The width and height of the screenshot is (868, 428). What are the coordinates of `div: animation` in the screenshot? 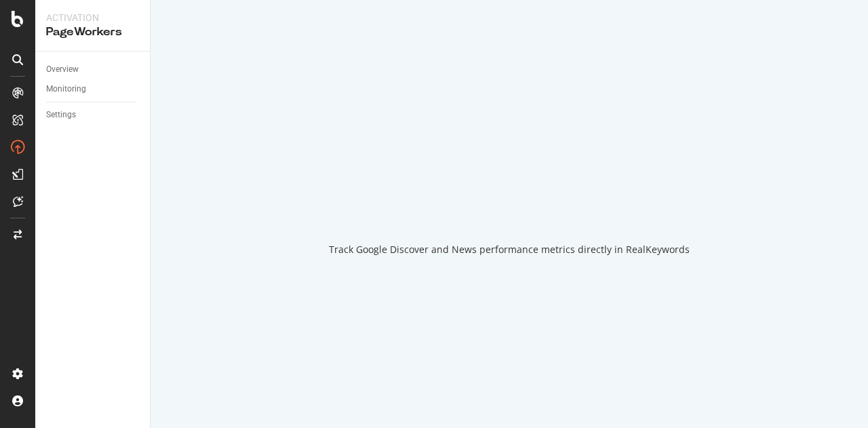 It's located at (510, 197).